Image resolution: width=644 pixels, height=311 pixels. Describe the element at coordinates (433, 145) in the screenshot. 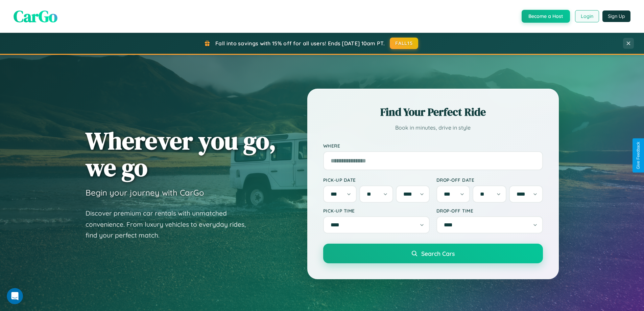

I see `label: Where` at that location.